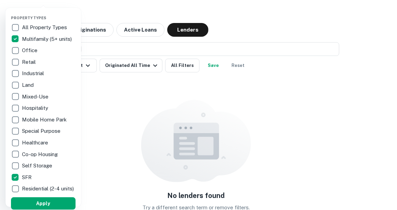  What do you see at coordinates (36, 97) in the screenshot?
I see `p: Mixed-Use` at bounding box center [36, 97].